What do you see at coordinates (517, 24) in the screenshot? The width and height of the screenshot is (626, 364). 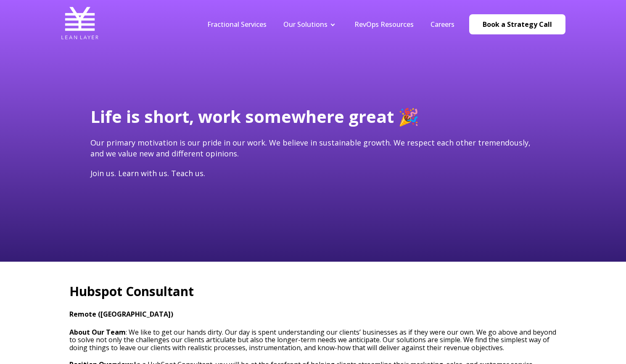 I see `a: Book a Strategy Call` at bounding box center [517, 24].